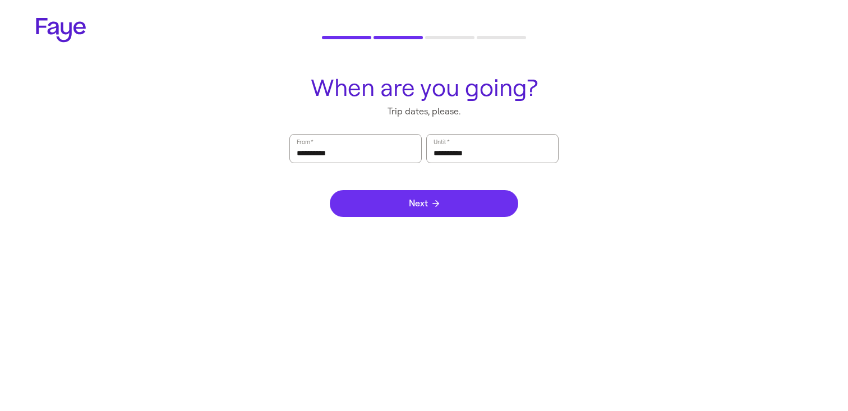  Describe the element at coordinates (424, 88) in the screenshot. I see `h1: When are you going?` at that location.